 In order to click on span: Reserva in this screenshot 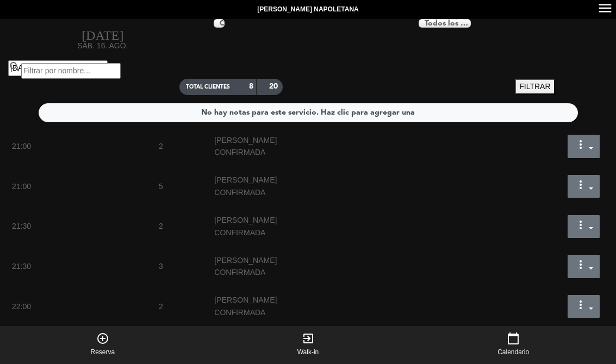, I will do `click(102, 353)`.